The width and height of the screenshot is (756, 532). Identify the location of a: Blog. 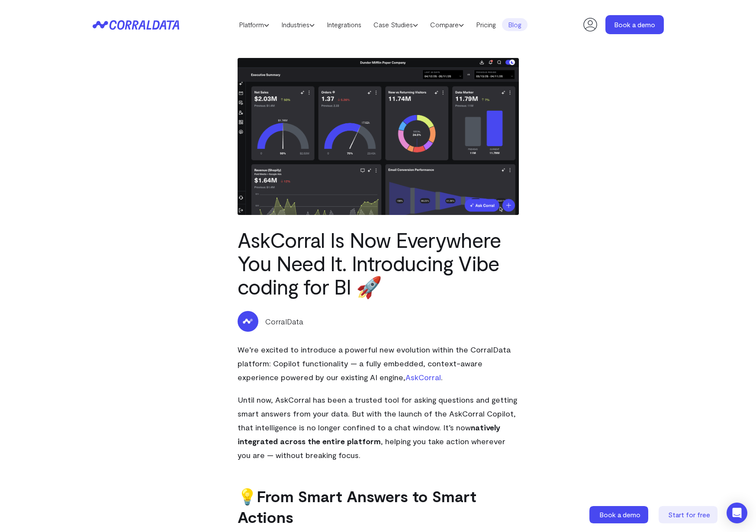
(515, 24).